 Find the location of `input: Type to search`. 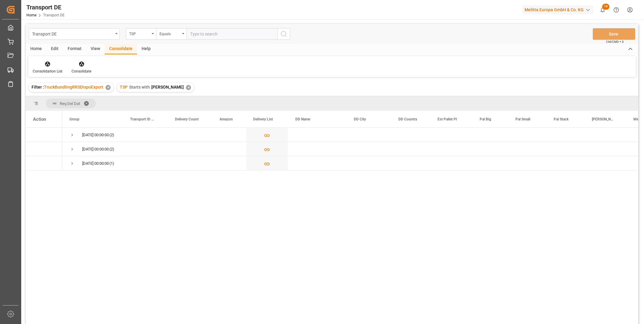

input: Type to search is located at coordinates (232, 34).